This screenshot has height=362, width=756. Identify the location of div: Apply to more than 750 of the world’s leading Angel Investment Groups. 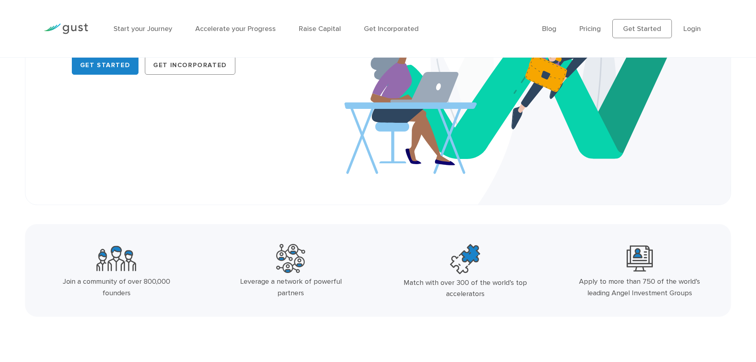
(640, 287).